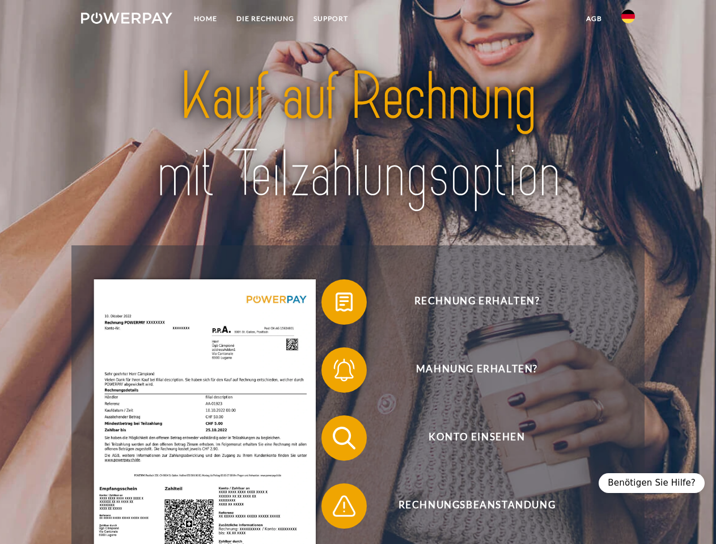 The image size is (716, 544). What do you see at coordinates (344, 438) in the screenshot?
I see `img: qb_search.svg` at bounding box center [344, 438].